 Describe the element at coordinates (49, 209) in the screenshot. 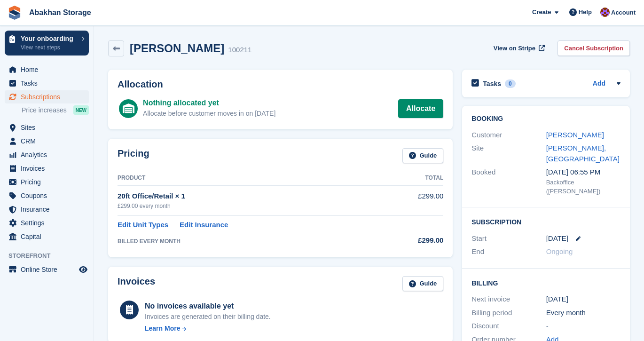

I see `span: Insurance` at that location.